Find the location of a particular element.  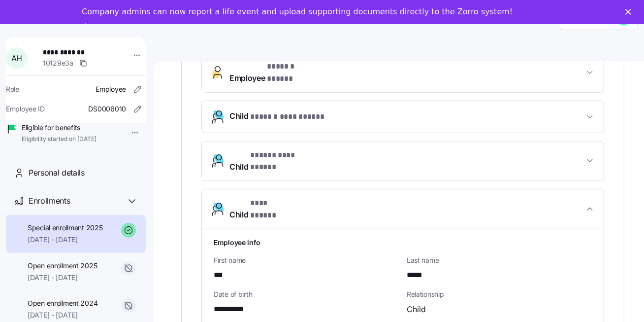

span: Enrollments is located at coordinates (49, 201).